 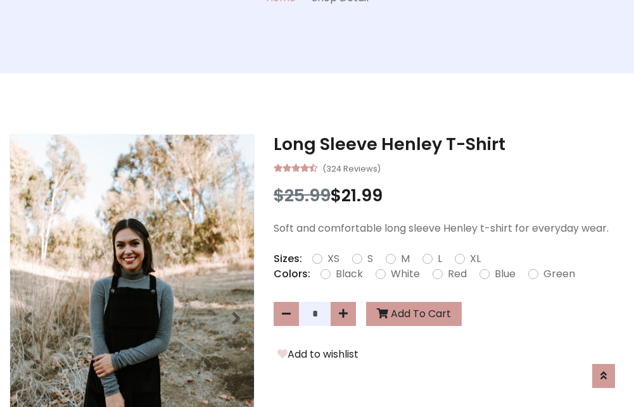 I want to click on label: L, so click(x=439, y=259).